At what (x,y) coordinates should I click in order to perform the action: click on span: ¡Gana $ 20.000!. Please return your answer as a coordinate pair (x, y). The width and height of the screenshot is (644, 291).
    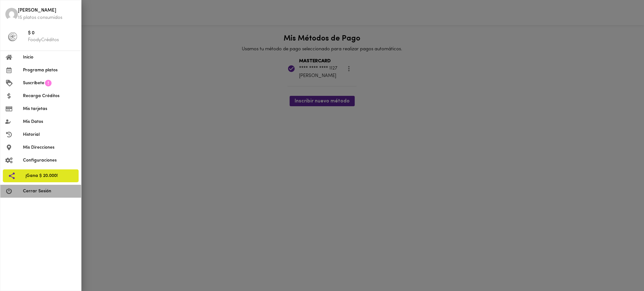
    Looking at the image, I should click on (49, 176).